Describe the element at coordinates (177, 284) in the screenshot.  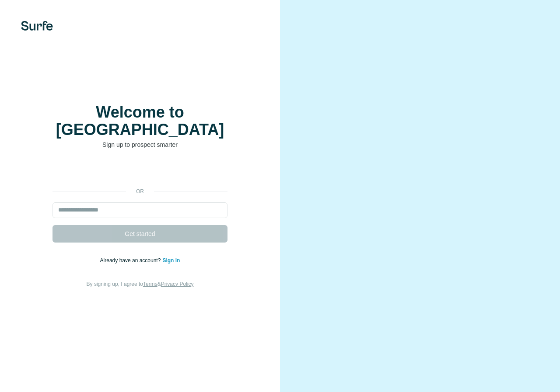
I see `a: Privacy Policy` at that location.